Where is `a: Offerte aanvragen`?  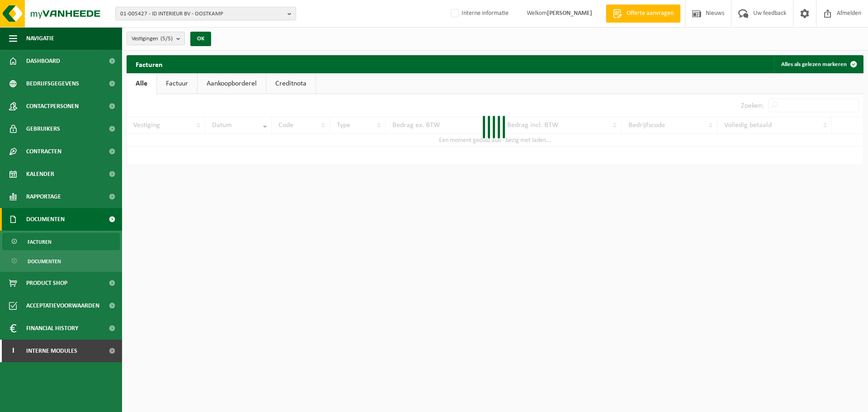
a: Offerte aanvragen is located at coordinates (643, 13).